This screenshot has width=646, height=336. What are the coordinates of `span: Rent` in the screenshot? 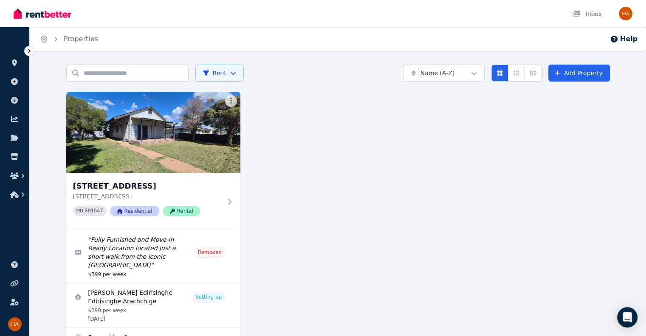 It's located at (214, 73).